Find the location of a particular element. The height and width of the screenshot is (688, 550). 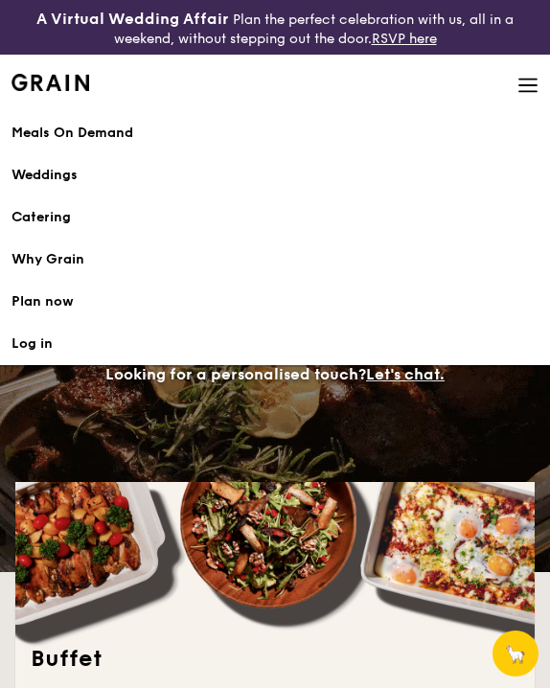

a: Plan now is located at coordinates (275, 302).